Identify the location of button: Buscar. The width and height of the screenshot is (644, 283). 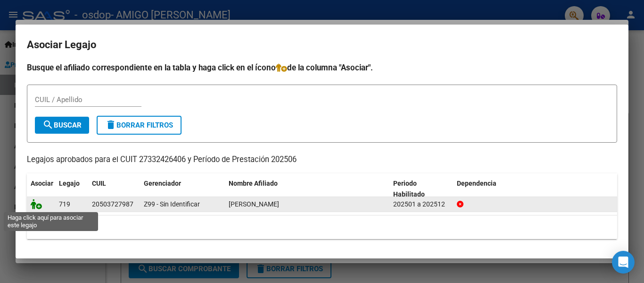
(62, 125).